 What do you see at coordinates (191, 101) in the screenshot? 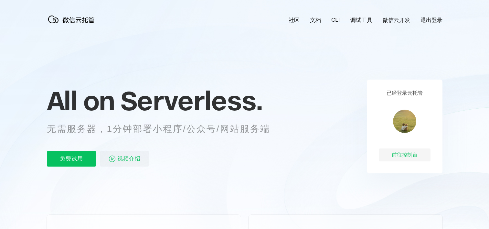
I see `span: Serverless.` at bounding box center [191, 101].